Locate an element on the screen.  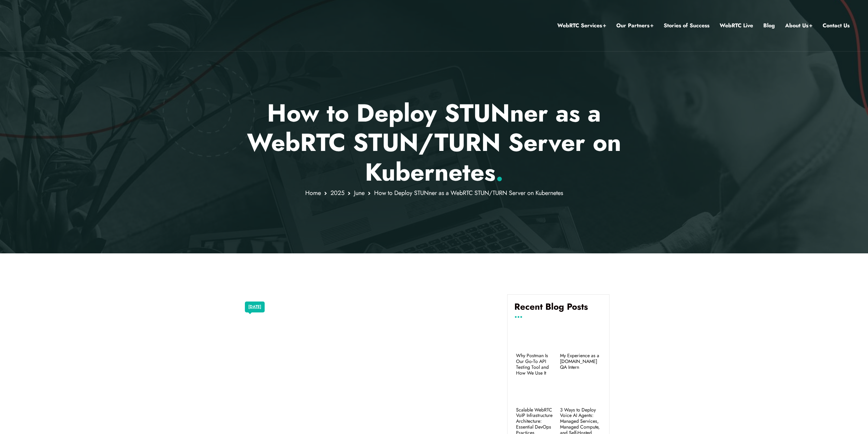
a: WebRTC Services is located at coordinates (582, 26).